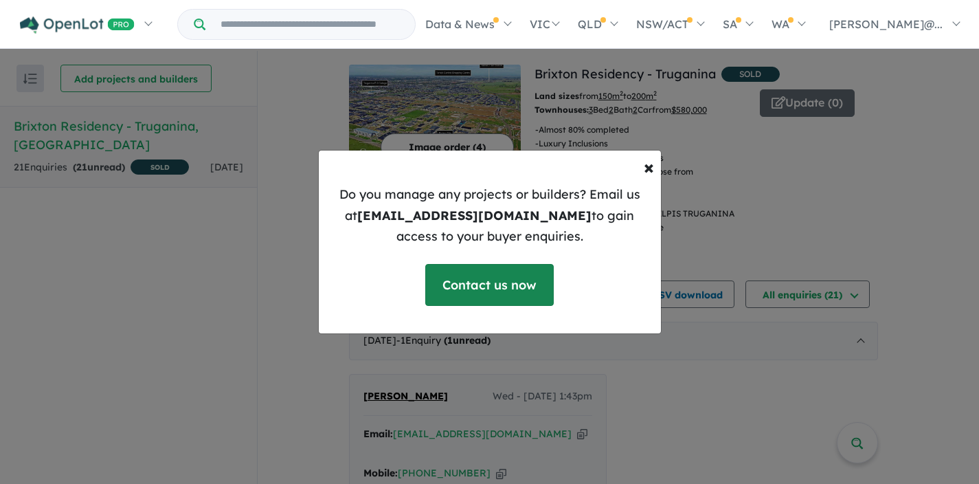 The height and width of the screenshot is (484, 979). I want to click on input: Try estate name, suburb, builder or developer, so click(310, 24).